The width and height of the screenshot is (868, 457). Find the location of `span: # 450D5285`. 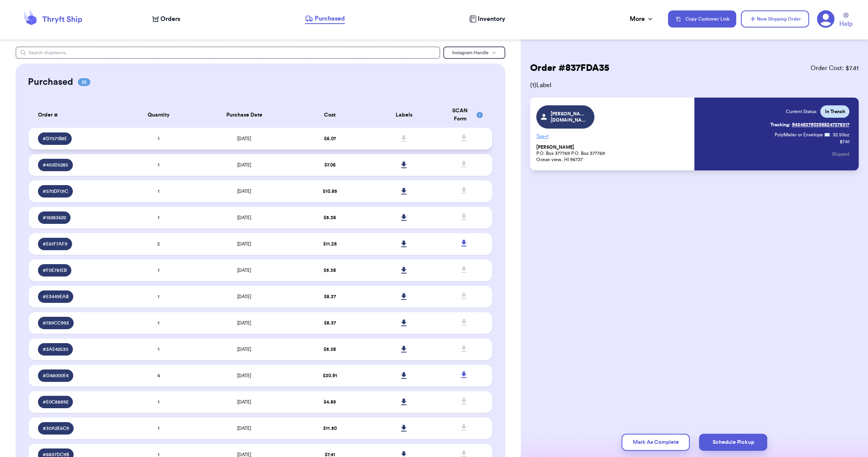

span: # 450D5285 is located at coordinates (55, 165).